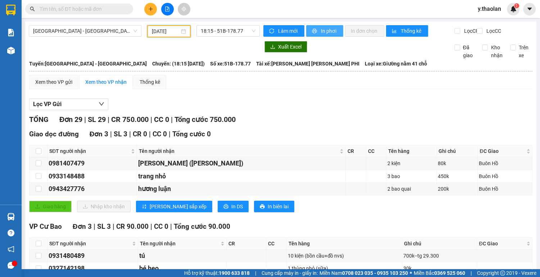 The width and height of the screenshot is (540, 277). Describe the element at coordinates (140, 134) in the screenshot. I see `span: CR 0` at that location.